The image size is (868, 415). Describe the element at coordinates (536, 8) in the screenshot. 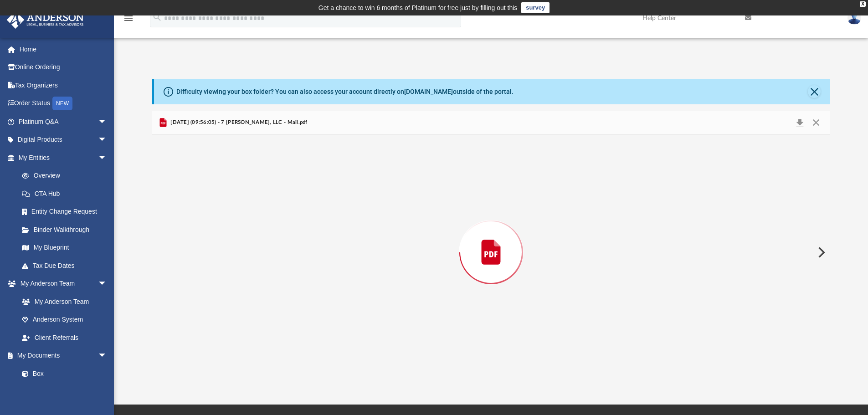

I see `a: survey` at that location.